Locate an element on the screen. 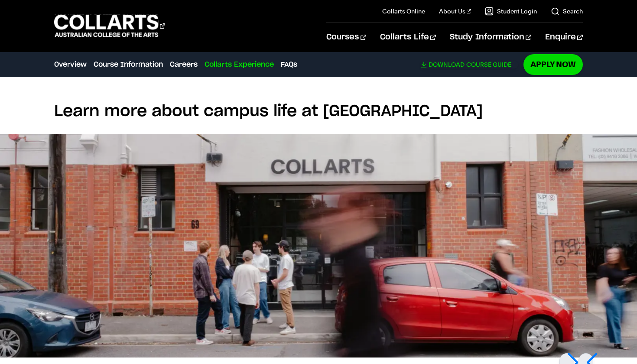 Image resolution: width=637 pixels, height=364 pixels. a: FAQs is located at coordinates (289, 65).